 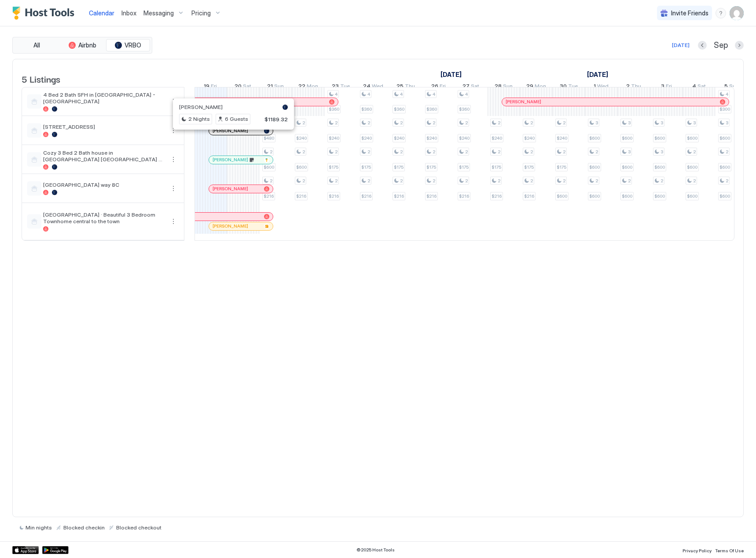 I want to click on span: Tue, so click(x=345, y=87).